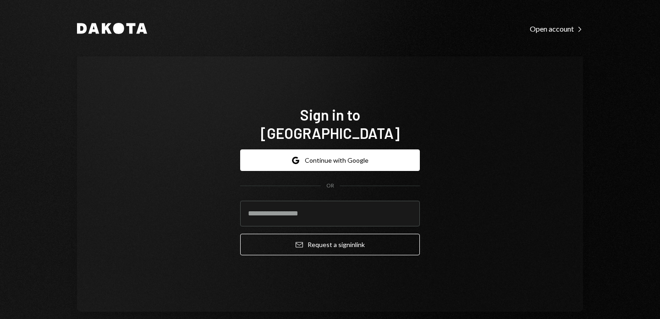 The height and width of the screenshot is (319, 660). Describe the element at coordinates (556, 28) in the screenshot. I see `a: Open account` at that location.